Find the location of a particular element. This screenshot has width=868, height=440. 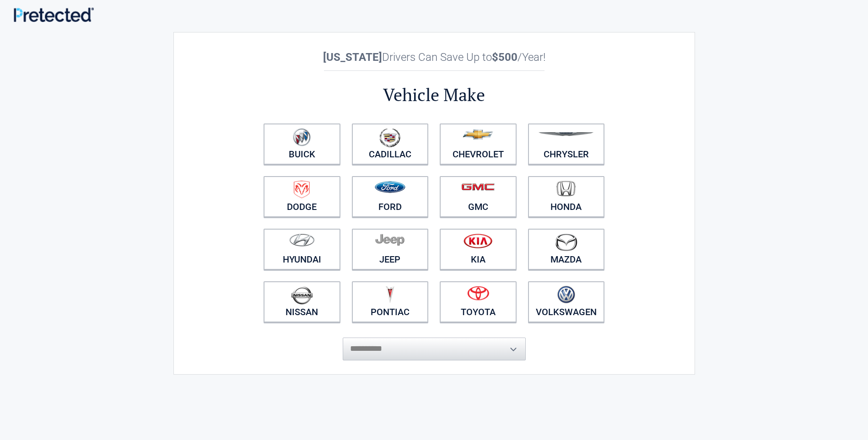

a: Dodge is located at coordinates (302, 197).